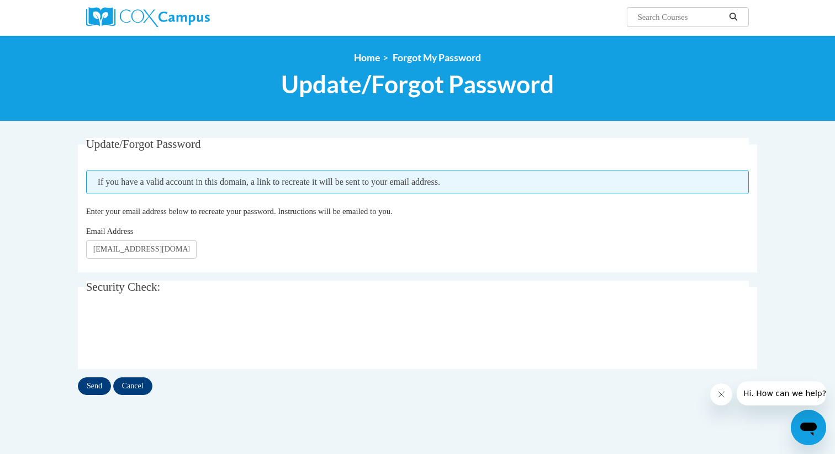  What do you see at coordinates (133, 387) in the screenshot?
I see `input: Cancel` at bounding box center [133, 387].